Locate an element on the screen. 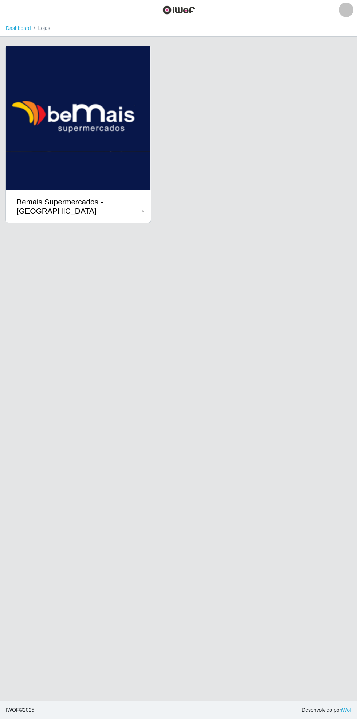  img: cardImg is located at coordinates (78, 118).